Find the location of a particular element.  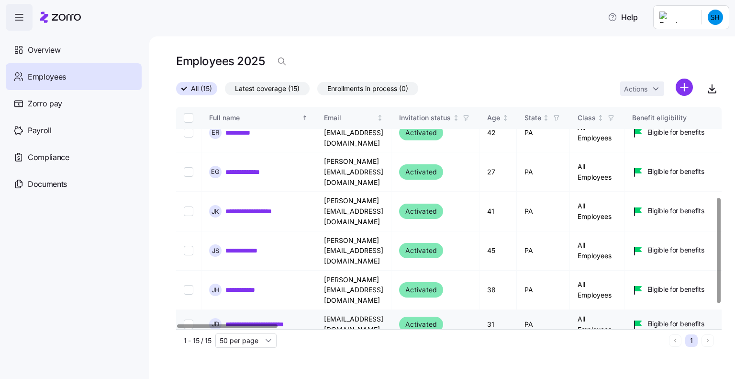

input: Select record 10 is located at coordinates (189, 290).